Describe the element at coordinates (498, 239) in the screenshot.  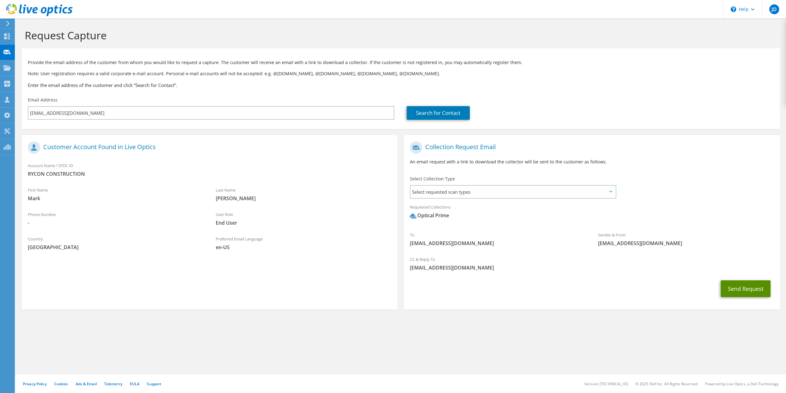
I see `div: To` at that location.